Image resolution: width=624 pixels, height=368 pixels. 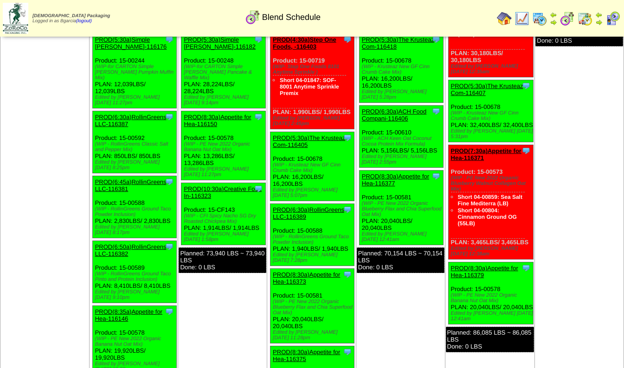 I want to click on div: Product: 15-00588 PLAN: 2,830LBS / 2,830LBS, so click(x=134, y=207).